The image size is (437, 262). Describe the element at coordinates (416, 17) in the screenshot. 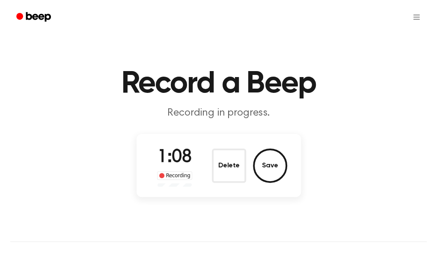

I see `button: Open menu` at that location.